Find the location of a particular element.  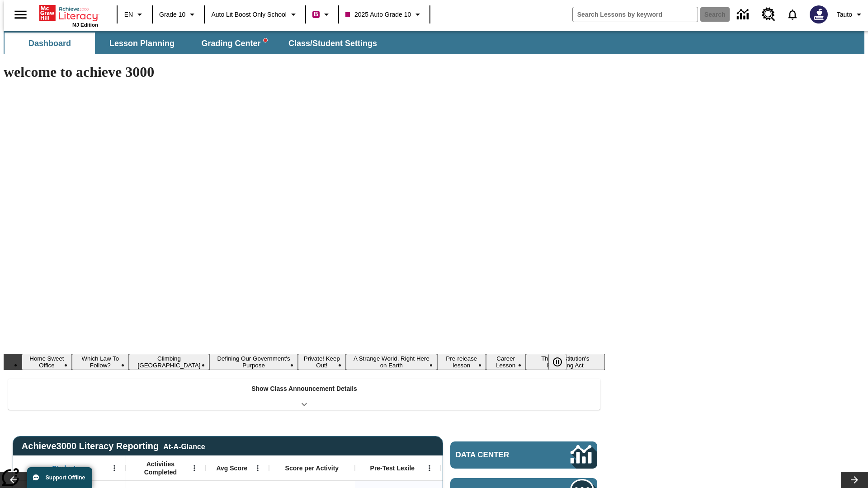

span: Class/Student Settings is located at coordinates (333, 43).